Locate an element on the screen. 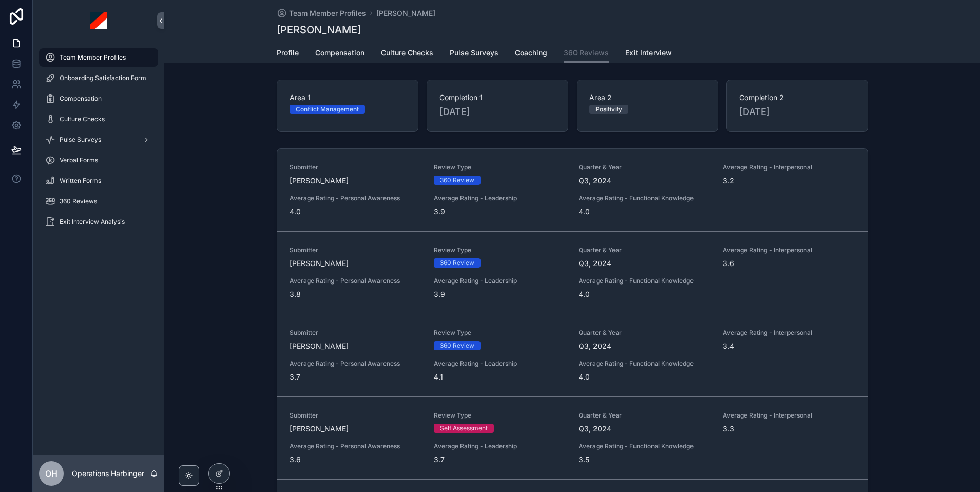 This screenshot has width=980, height=492. a: Onboarding Satisfaction Form is located at coordinates (99, 78).